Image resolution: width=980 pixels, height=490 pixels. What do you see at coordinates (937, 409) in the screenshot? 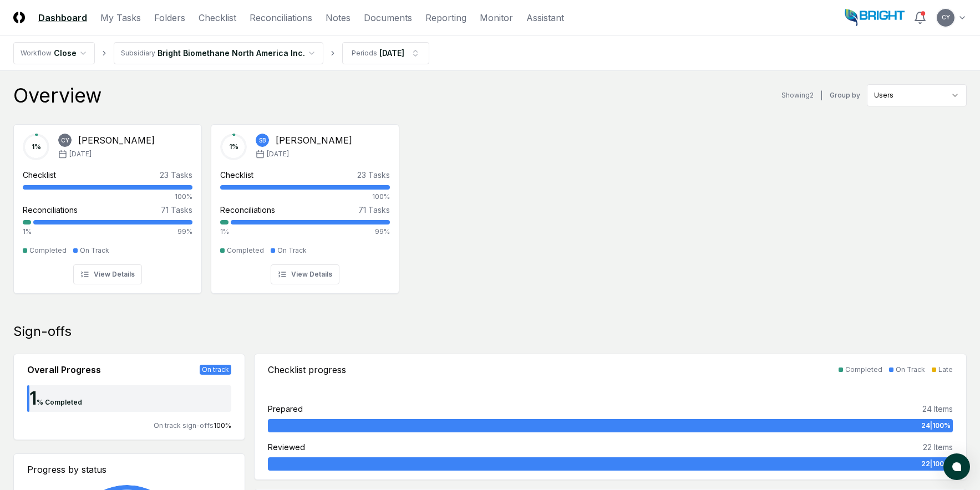
I see `div: 24 Items` at bounding box center [937, 409].